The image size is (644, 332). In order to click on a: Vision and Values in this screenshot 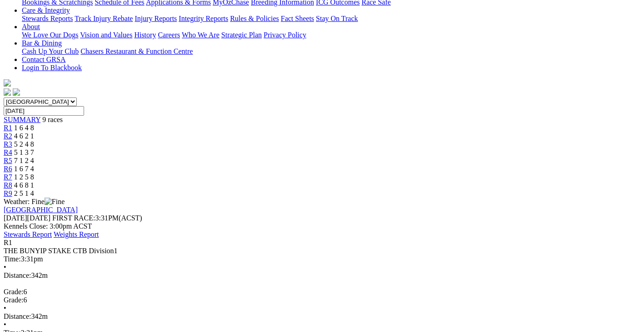, I will do `click(106, 34)`.